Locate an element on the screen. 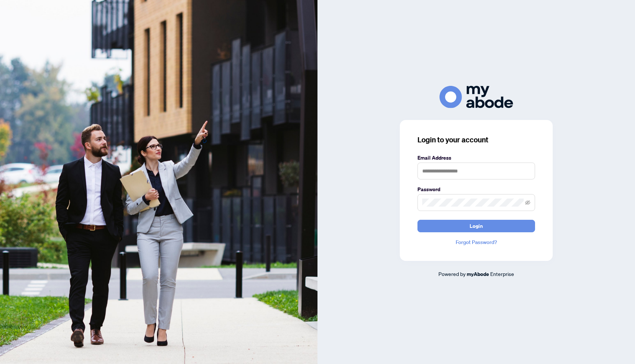 The height and width of the screenshot is (364, 635). button: Login is located at coordinates (476, 226).